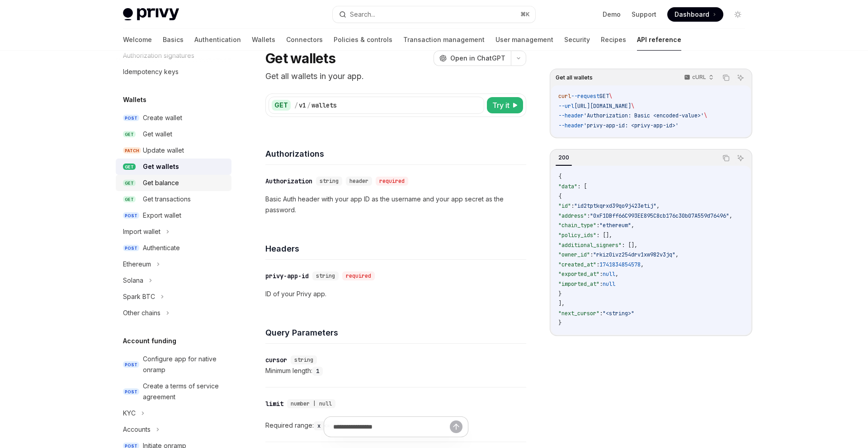  What do you see at coordinates (620, 264) in the screenshot?
I see `span: 1741834854578` at bounding box center [620, 264].